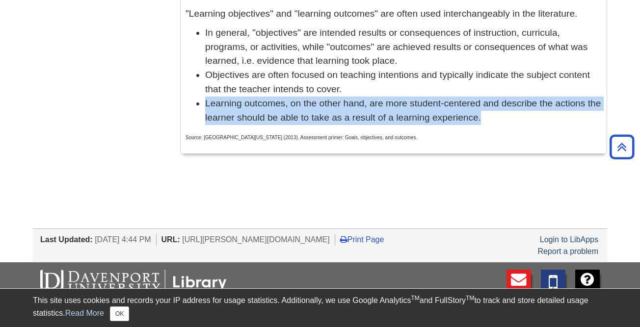 This screenshot has width=640, height=327. What do you see at coordinates (171, 240) in the screenshot?
I see `span: URL:` at bounding box center [171, 240].